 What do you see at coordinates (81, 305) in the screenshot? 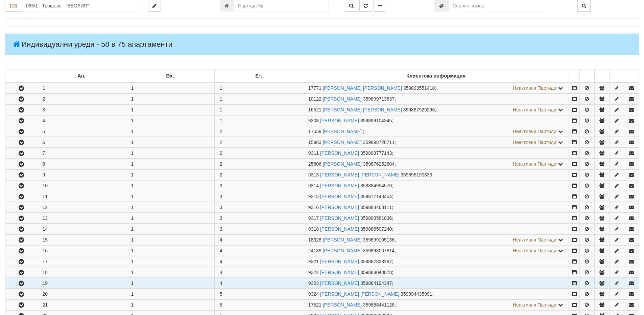
I see `td: 21` at bounding box center [81, 305].